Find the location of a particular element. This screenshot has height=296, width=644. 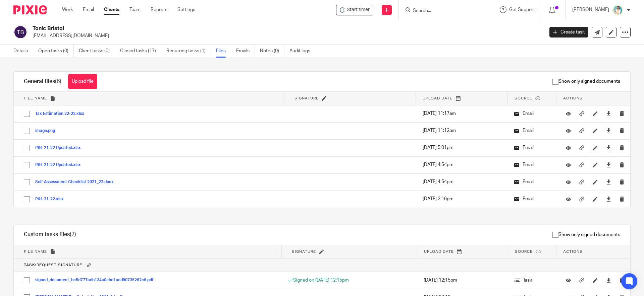

button: image.png is located at coordinates (48, 131).